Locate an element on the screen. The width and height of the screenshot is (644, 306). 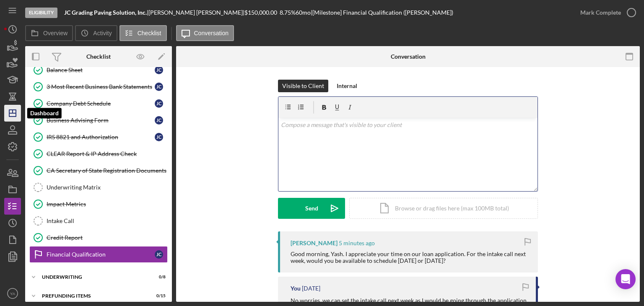
div: Eligibility is located at coordinates (41, 13).